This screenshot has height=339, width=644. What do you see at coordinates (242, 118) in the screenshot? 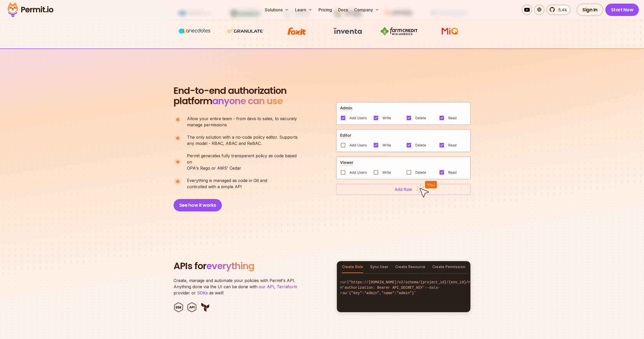
I see `span: Allow your entire team - from devs to sales, to securely` at bounding box center [242, 118].